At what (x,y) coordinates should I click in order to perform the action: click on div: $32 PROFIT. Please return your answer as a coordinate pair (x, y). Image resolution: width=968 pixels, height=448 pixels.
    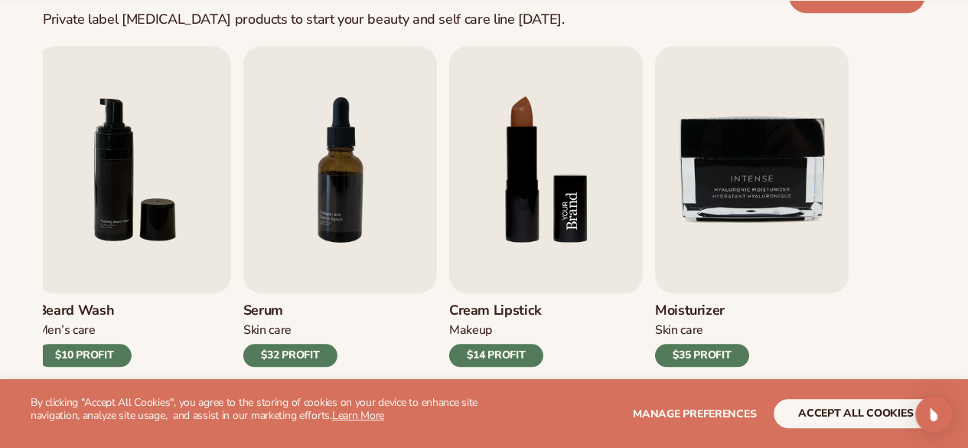
    Looking at the image, I should click on (290, 355).